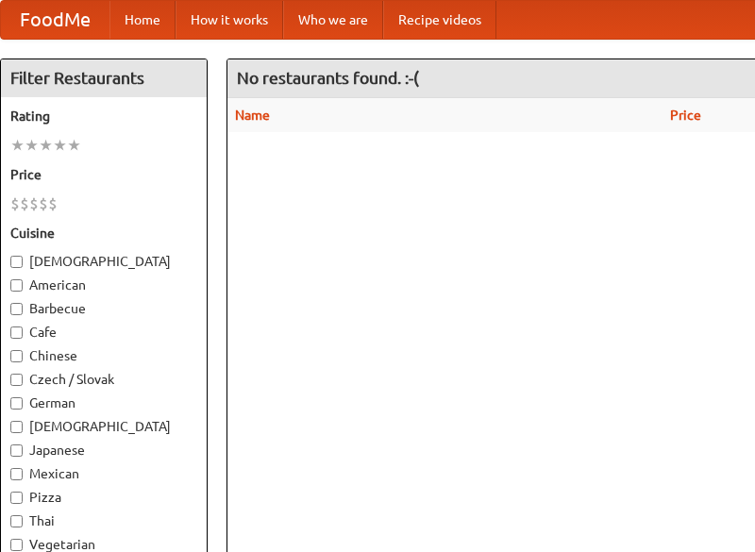  Describe the element at coordinates (685, 115) in the screenshot. I see `a: Price` at that location.